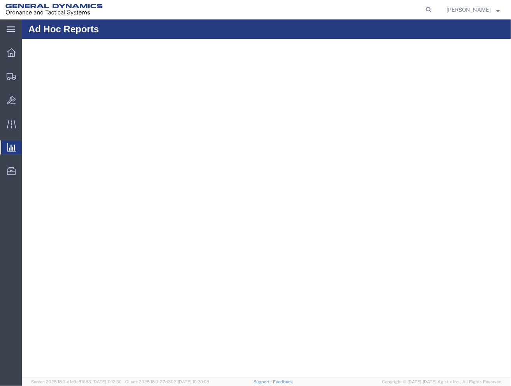  What do you see at coordinates (42, 10) in the screenshot?
I see `h1: Ad Hoc Reports` at bounding box center [42, 10].